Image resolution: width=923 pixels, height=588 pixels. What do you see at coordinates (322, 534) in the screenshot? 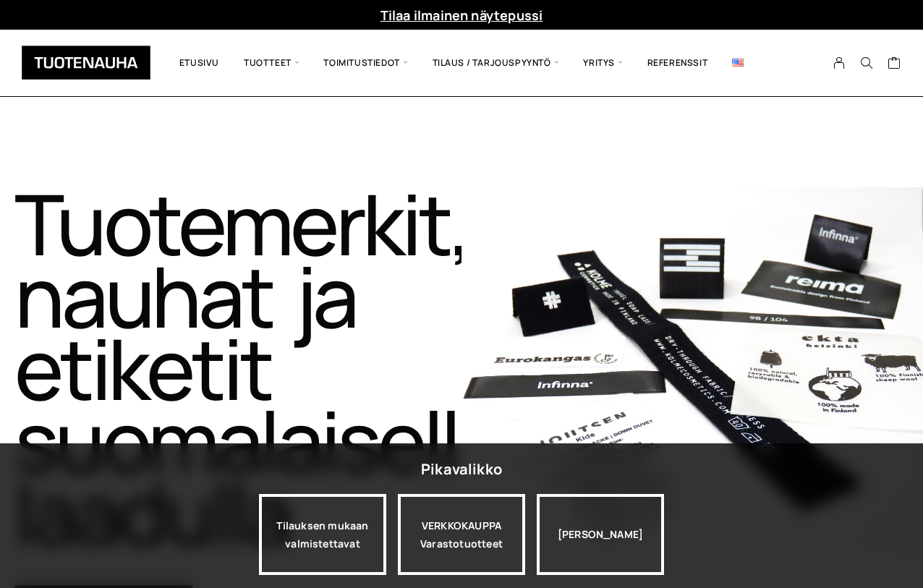
I see `a: Tilauksen mukaan valmistettavat` at bounding box center [322, 534].